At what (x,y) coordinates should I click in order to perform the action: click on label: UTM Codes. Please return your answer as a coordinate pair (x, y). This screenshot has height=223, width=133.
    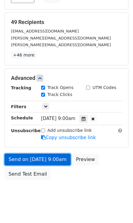
    Looking at the image, I should click on (104, 87).